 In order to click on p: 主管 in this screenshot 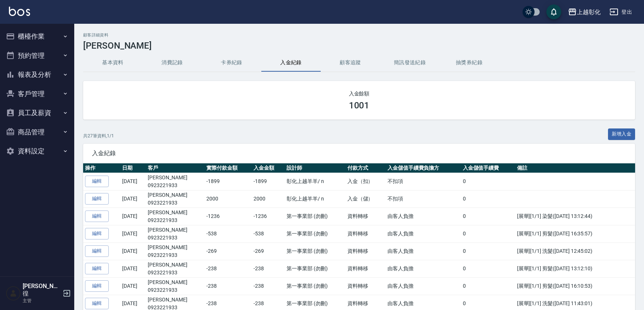, I will do `click(41, 301)`.